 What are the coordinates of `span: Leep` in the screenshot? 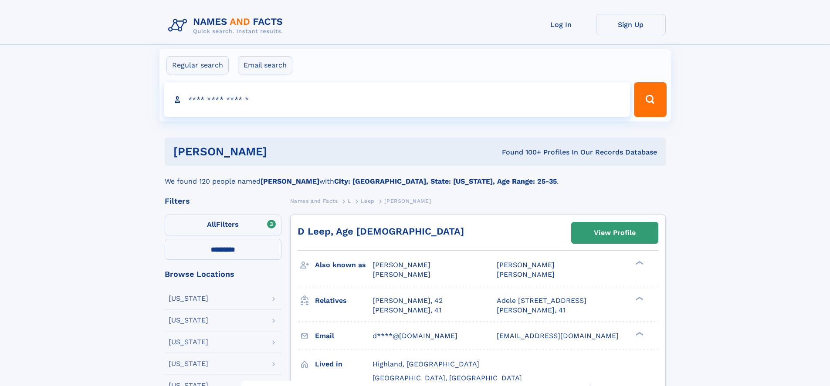 It's located at (367, 201).